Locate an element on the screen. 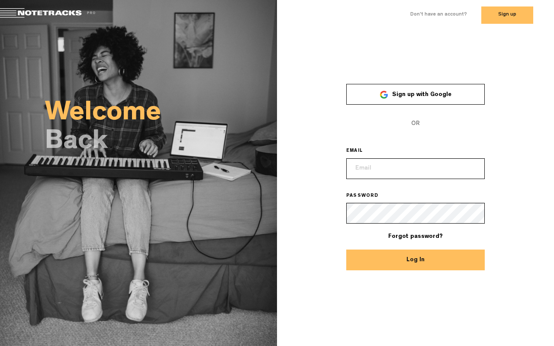 Image resolution: width=554 pixels, height=346 pixels. span: OR is located at coordinates (416, 124).